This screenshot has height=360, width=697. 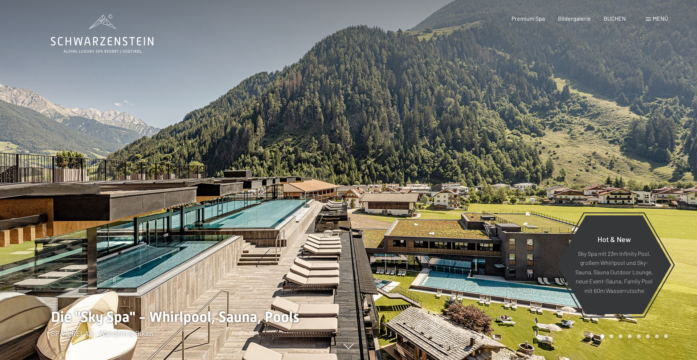 I want to click on div: Carousel Page 6, so click(x=648, y=336).